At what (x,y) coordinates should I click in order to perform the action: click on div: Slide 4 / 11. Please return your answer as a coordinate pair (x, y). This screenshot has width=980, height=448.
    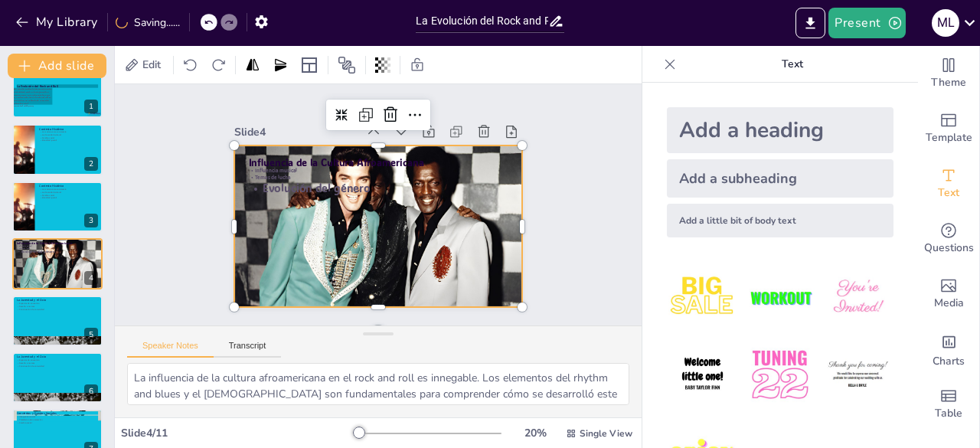
    Looking at the image, I should click on (237, 432).